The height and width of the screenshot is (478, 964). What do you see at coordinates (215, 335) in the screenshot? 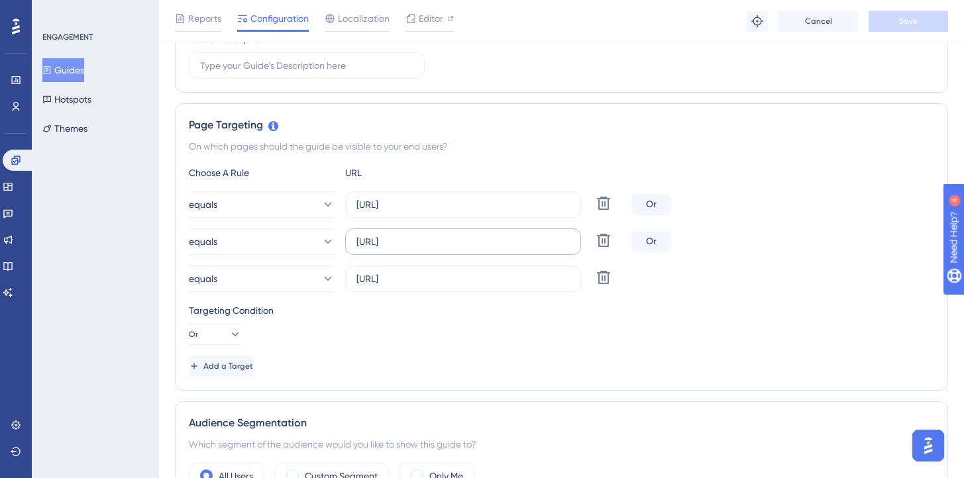
I see `button: Or` at bounding box center [215, 335].